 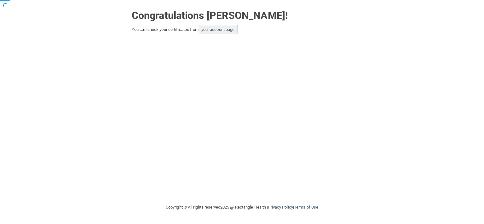 What do you see at coordinates (218, 29) in the screenshot?
I see `a: your account page!` at bounding box center [218, 29].